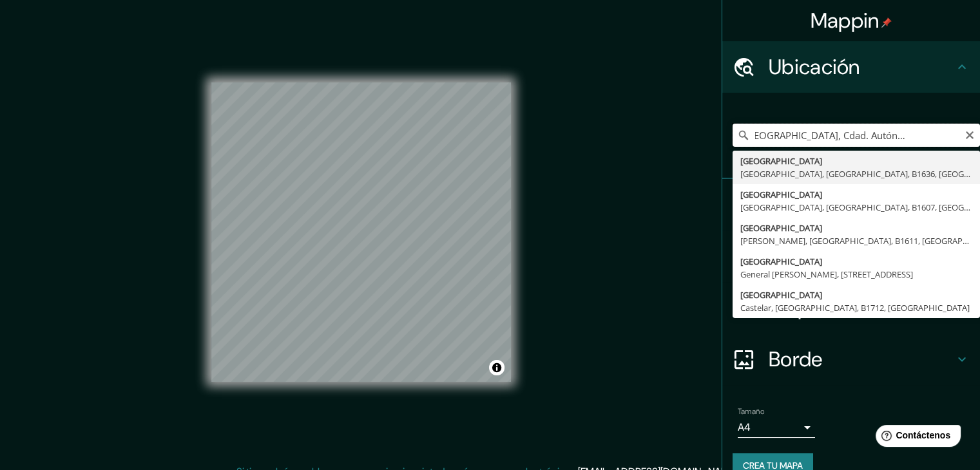 This screenshot has width=980, height=470. I want to click on div: A4, so click(777, 428).